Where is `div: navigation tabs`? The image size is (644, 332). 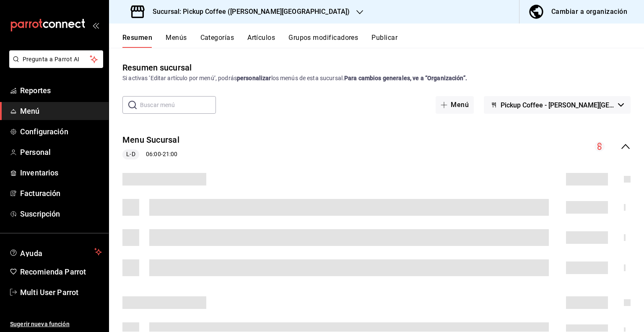
div: navigation tabs is located at coordinates (383, 41).